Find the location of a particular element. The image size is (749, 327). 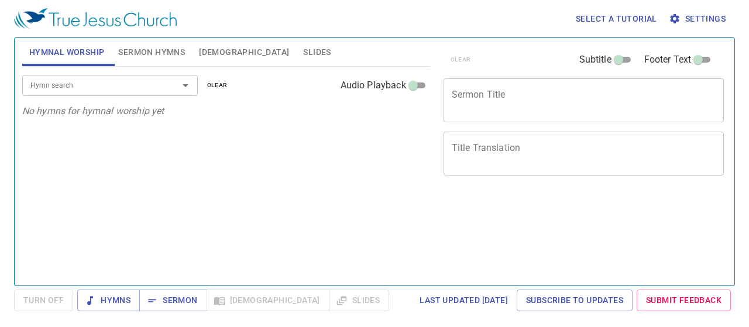

button: Select a tutorial is located at coordinates (616, 19).